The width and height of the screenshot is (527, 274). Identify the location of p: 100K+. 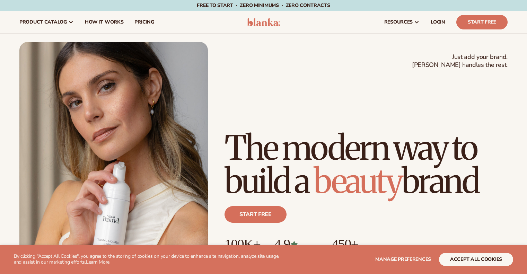
(242, 244).